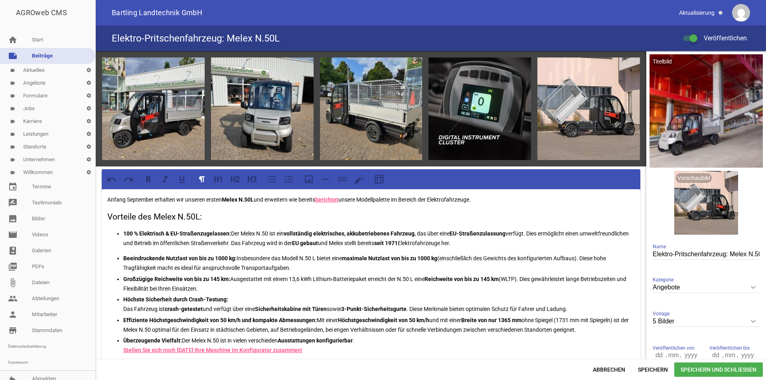 This screenshot has width=766, height=380. What do you see at coordinates (720, 38) in the screenshot?
I see `span: Veröffentlichen` at bounding box center [720, 38].